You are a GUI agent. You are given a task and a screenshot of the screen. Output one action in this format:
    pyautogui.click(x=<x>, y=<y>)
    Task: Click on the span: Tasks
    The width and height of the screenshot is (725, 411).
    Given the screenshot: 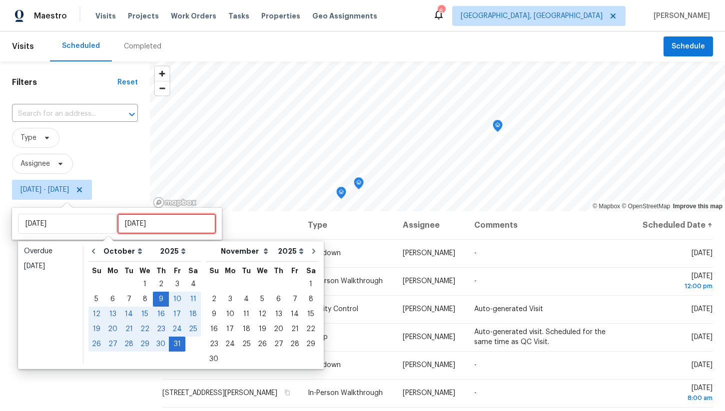 What is the action you would take?
    pyautogui.click(x=239, y=16)
    